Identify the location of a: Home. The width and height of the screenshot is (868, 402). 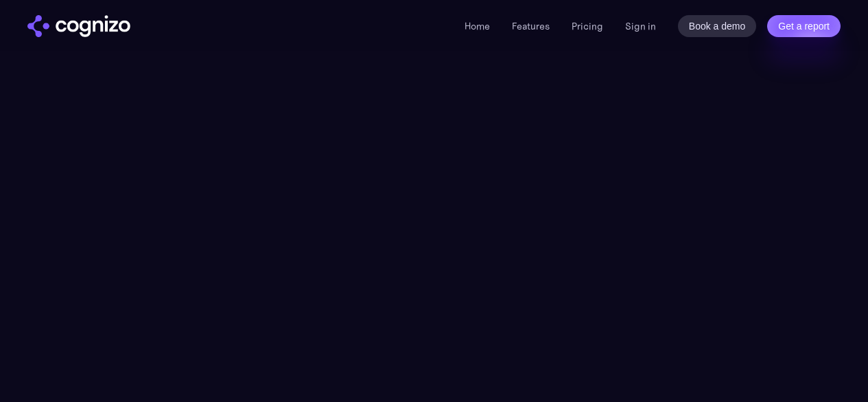
(477, 26).